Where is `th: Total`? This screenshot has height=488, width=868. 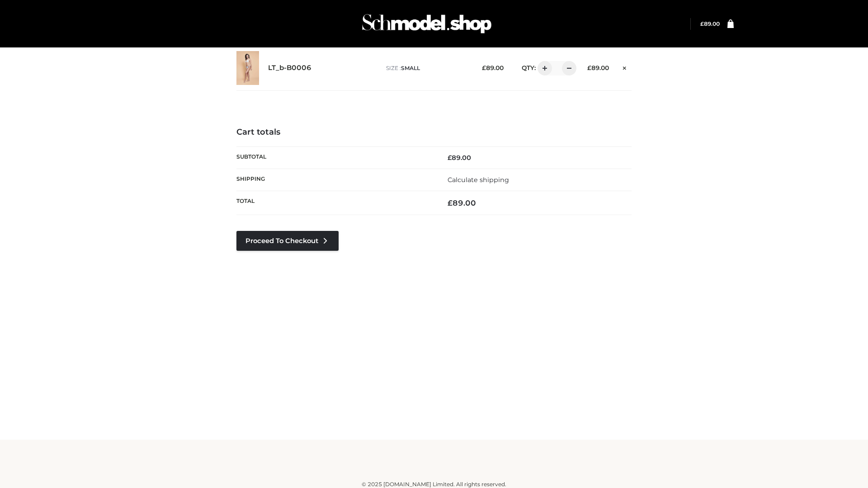 th: Total is located at coordinates (335, 203).